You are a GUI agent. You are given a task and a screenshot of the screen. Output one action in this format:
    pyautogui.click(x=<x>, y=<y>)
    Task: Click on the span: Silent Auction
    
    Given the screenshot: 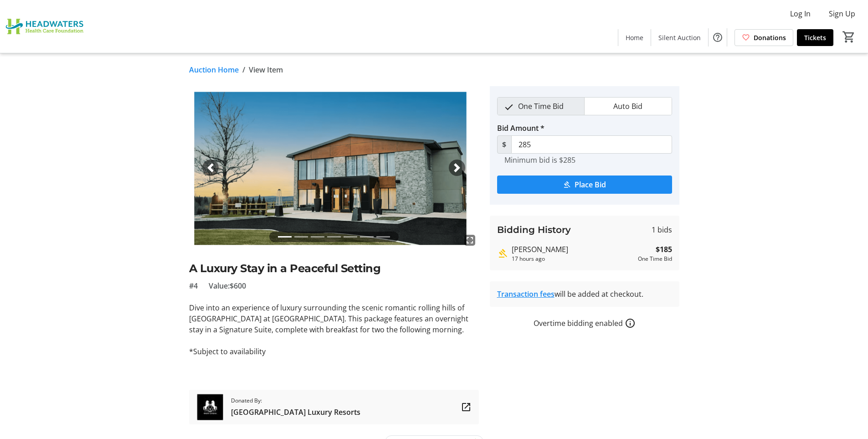 What is the action you would take?
    pyautogui.click(x=679, y=37)
    